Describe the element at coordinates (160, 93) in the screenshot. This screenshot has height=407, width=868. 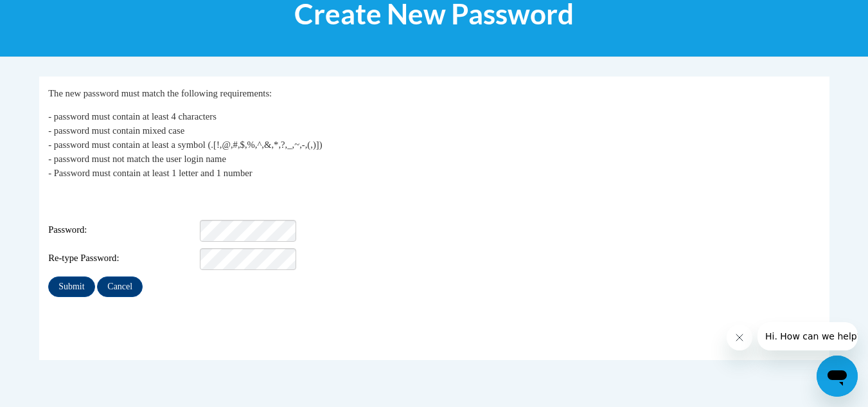
I see `span: The new password must match the following requirements:` at that location.